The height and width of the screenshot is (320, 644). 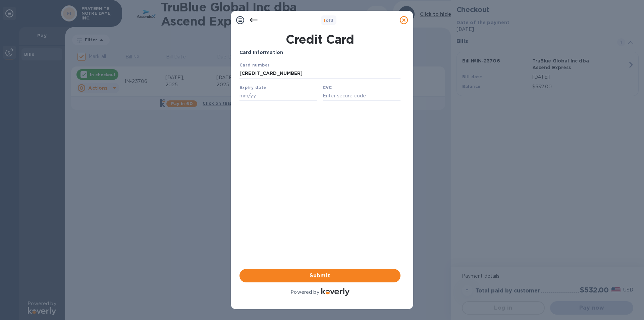 I want to click on b: Card Information, so click(x=261, y=53).